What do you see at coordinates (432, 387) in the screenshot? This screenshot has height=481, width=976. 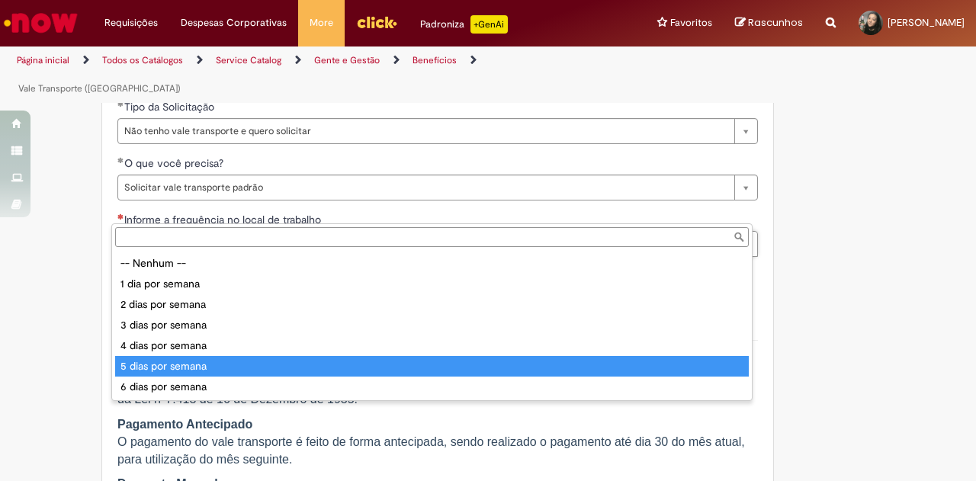 I see `div: 6 dias por semana` at bounding box center [432, 387].